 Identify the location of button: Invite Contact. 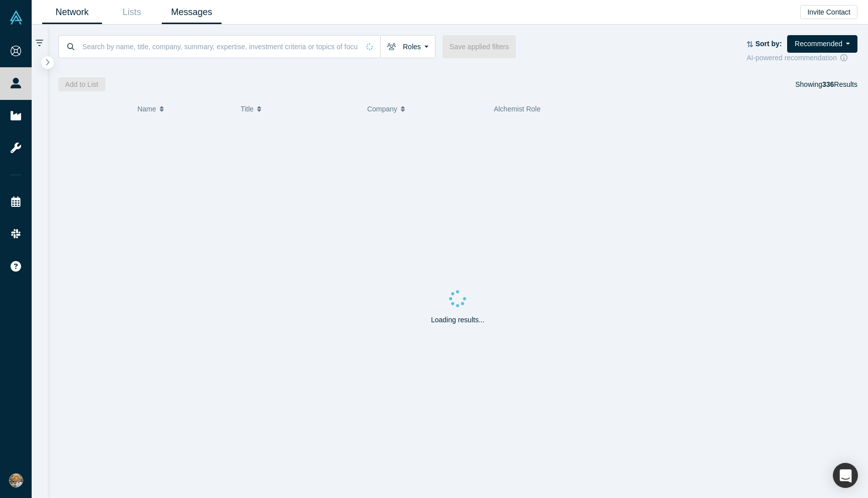
(829, 12).